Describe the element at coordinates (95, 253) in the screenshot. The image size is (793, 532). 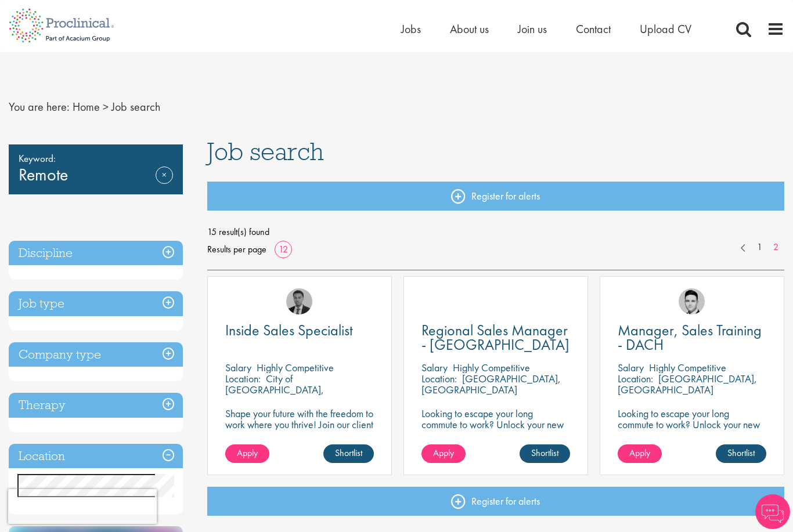
I see `div: Discipline` at that location.